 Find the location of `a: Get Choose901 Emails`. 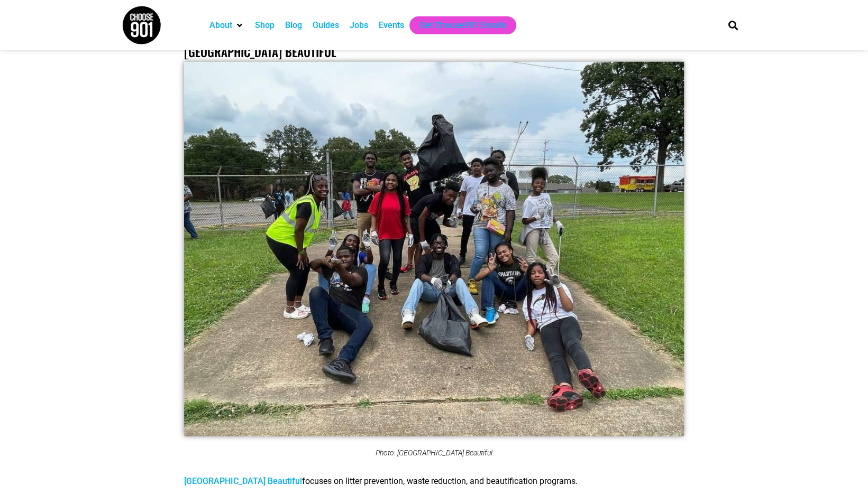

a: Get Choose901 Emails is located at coordinates (463, 25).